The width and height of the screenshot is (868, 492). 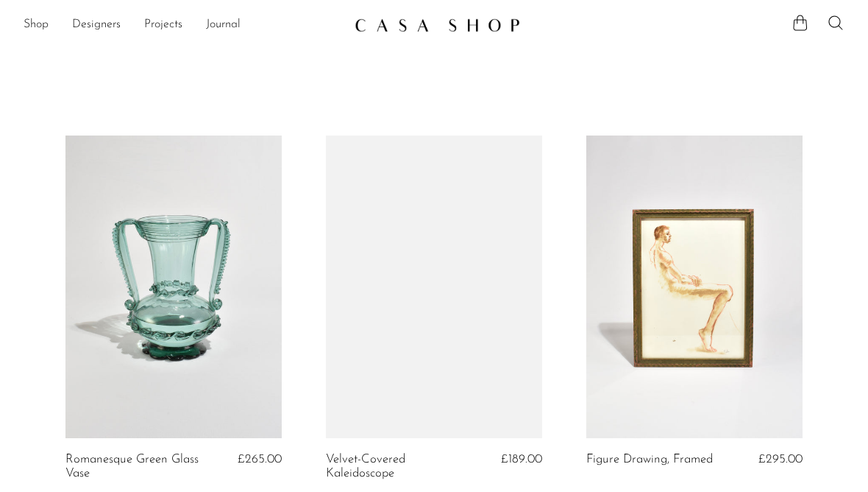 What do you see at coordinates (649, 459) in the screenshot?
I see `a: Figure Drawing, Framed` at bounding box center [649, 459].